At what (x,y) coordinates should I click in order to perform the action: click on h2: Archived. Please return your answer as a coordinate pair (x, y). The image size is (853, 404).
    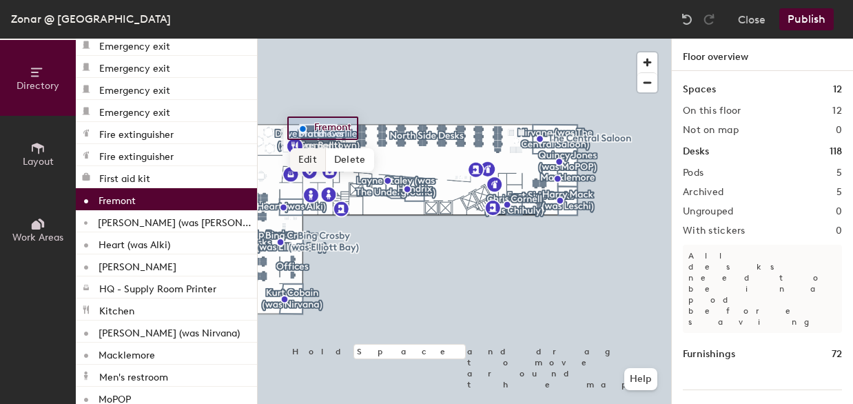
    Looking at the image, I should click on (703, 192).